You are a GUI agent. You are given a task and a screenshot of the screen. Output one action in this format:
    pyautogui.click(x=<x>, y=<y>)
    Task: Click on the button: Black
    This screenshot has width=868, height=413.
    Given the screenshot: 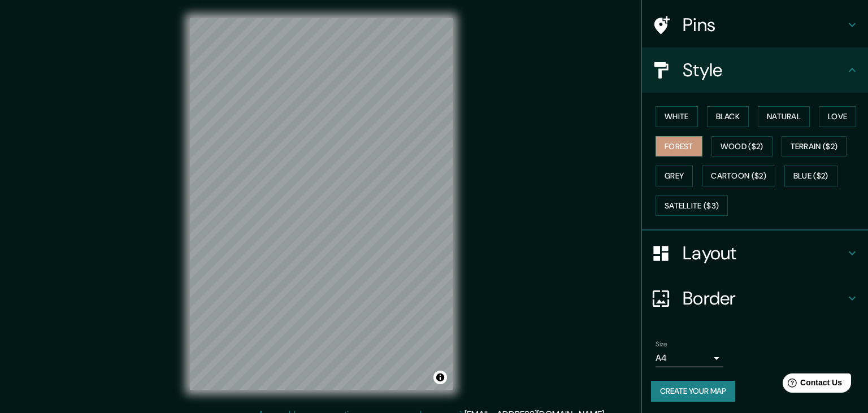 What is the action you would take?
    pyautogui.click(x=728, y=116)
    